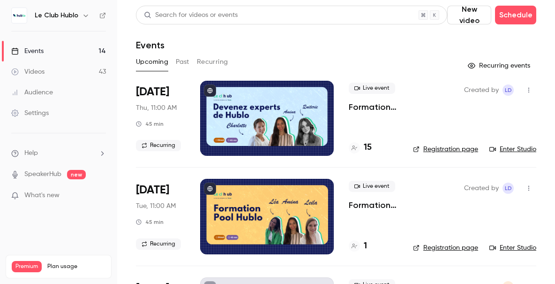  Describe the element at coordinates (160, 118) in the screenshot. I see `div: Sep 4 Thu, 11:00 AM (Europe/Paris)` at that location.